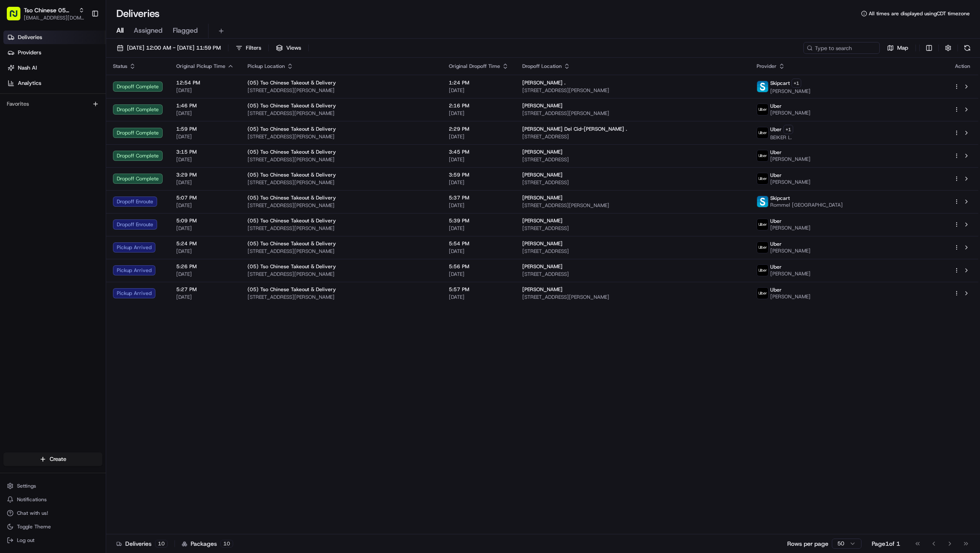 The image size is (980, 553). Describe the element at coordinates (27, 68) in the screenshot. I see `span: Nash AI` at that location.